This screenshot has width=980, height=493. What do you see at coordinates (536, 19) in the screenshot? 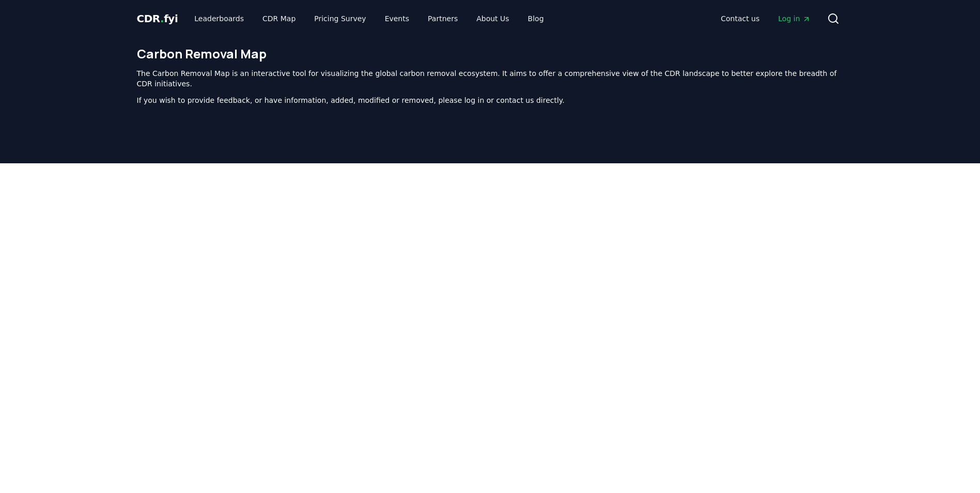
I see `a: Blog` at bounding box center [536, 19].